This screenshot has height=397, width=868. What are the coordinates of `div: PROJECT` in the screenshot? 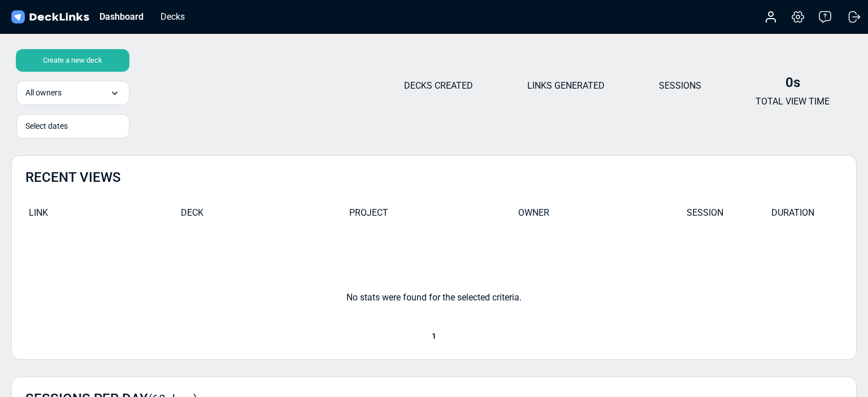 It's located at (433, 215).